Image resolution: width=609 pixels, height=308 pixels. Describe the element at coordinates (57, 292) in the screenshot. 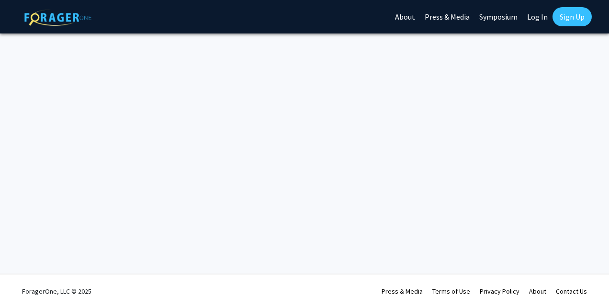

I see `div: ForagerOne, LLC © 2025` at that location.